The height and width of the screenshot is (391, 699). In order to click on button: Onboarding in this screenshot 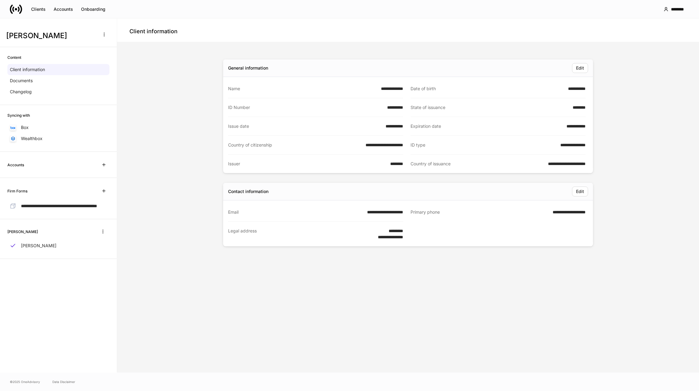, I will do `click(93, 9)`.